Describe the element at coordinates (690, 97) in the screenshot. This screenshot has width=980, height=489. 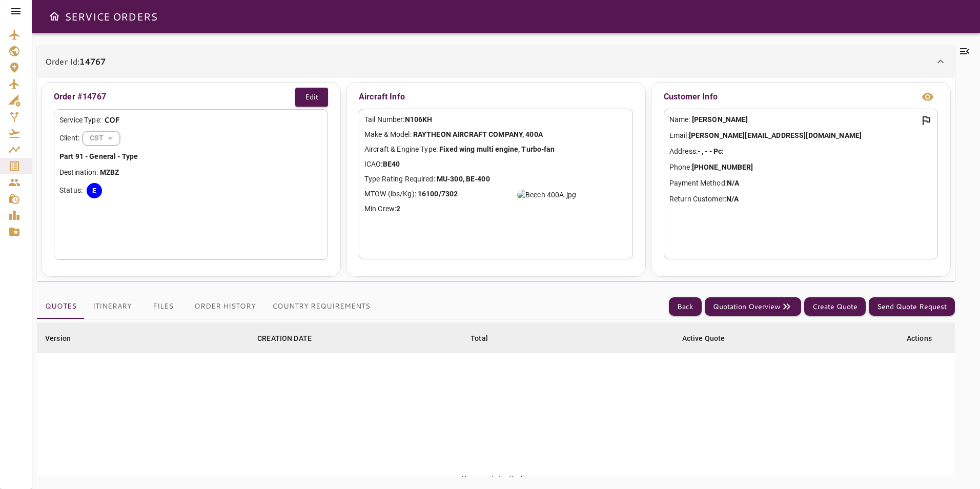
I see `p: Customer Info` at that location.